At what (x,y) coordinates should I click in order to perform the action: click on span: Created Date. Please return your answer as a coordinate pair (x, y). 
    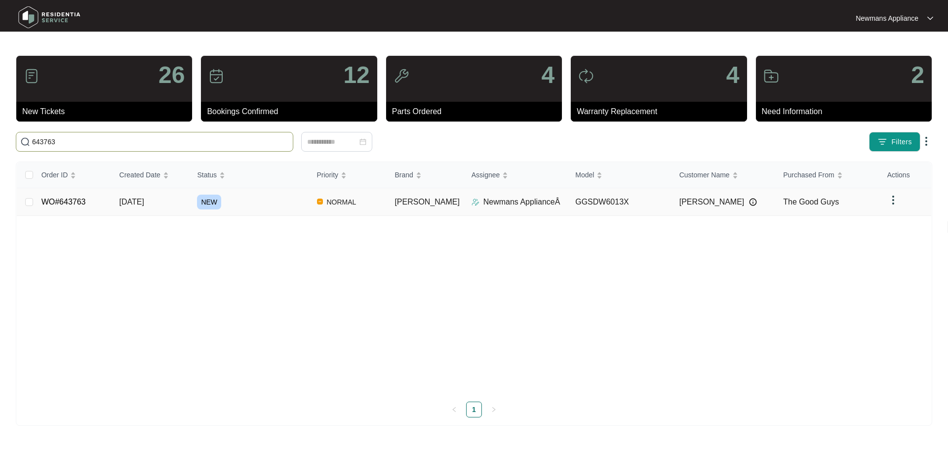
    Looking at the image, I should click on (140, 175).